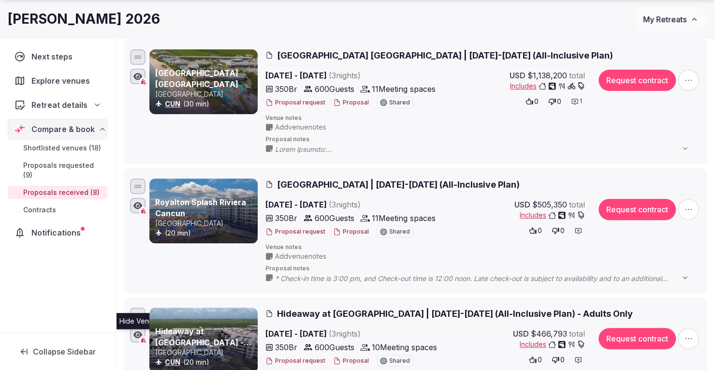  Describe the element at coordinates (550, 205) in the screenshot. I see `span: $505,350` at that location.